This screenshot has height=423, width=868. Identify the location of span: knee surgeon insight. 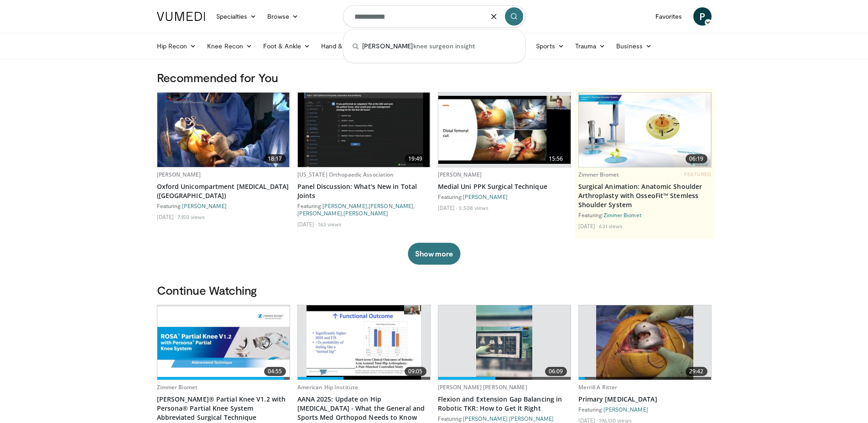
(418, 46).